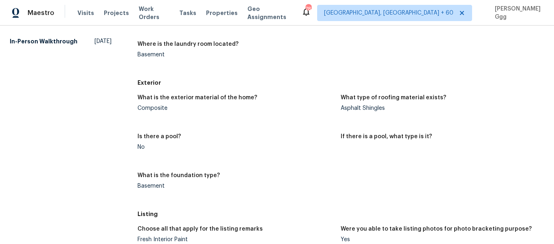 The width and height of the screenshot is (554, 244). I want to click on span: Properties, so click(222, 13).